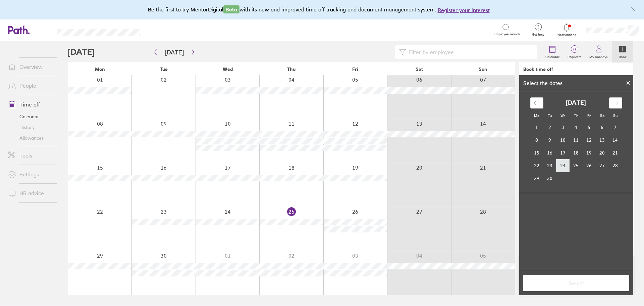 The image size is (644, 306). What do you see at coordinates (537, 140) in the screenshot?
I see `td: Monday, September 8, 2025` at bounding box center [537, 140].